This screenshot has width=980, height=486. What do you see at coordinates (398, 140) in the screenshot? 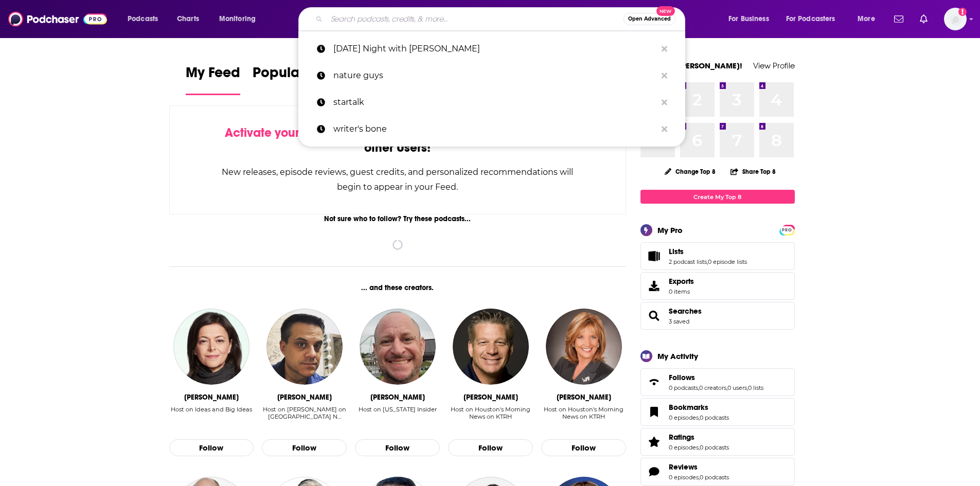
I see `div: by following Podcasts, Creators, Lists, and other Users!` at bounding box center [398, 140].